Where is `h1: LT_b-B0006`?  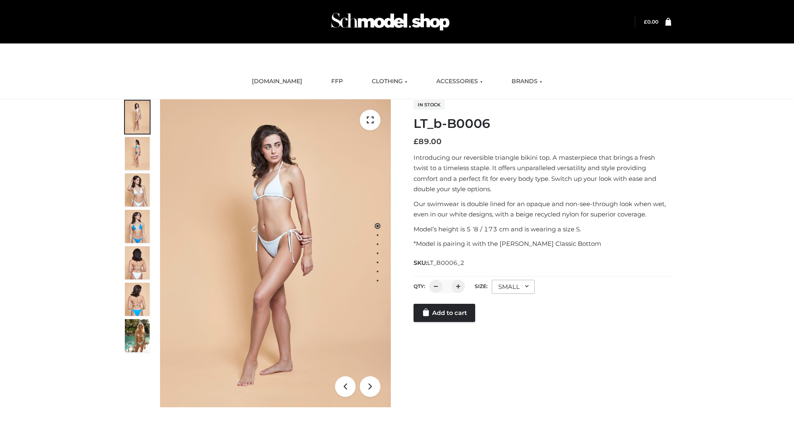 h1: LT_b-B0006 is located at coordinates (542, 124).